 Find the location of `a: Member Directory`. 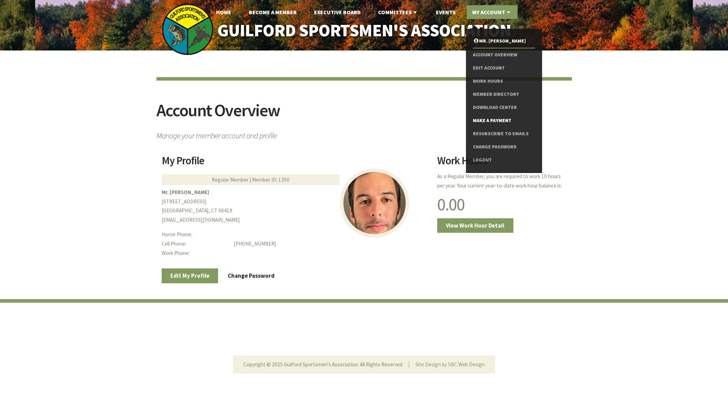

a: Member Directory is located at coordinates (503, 94).